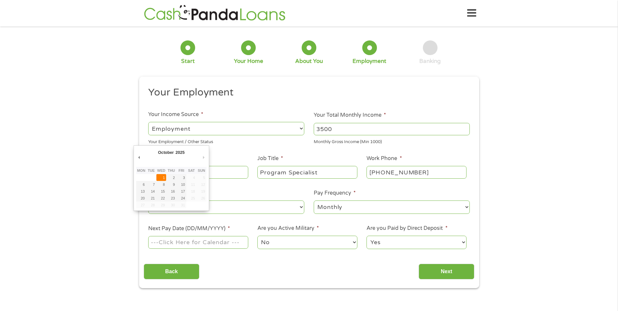 This screenshot has height=311, width=618. I want to click on div: 2025, so click(180, 152).